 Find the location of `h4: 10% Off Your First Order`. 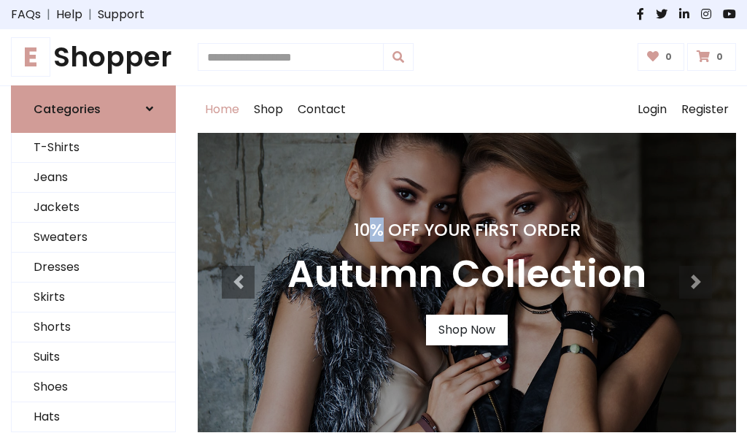

h4: 10% Off Your First Order is located at coordinates (467, 230).